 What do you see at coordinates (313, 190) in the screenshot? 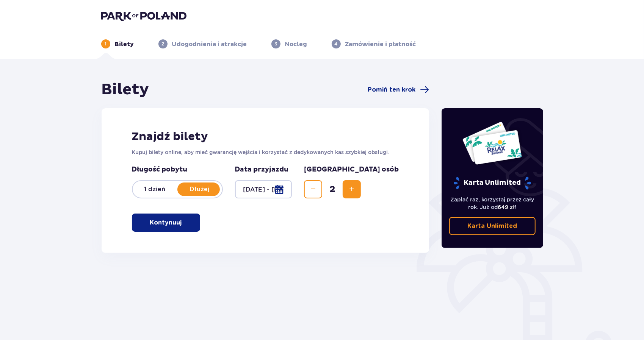
I see `button: Decrease` at bounding box center [313, 190].